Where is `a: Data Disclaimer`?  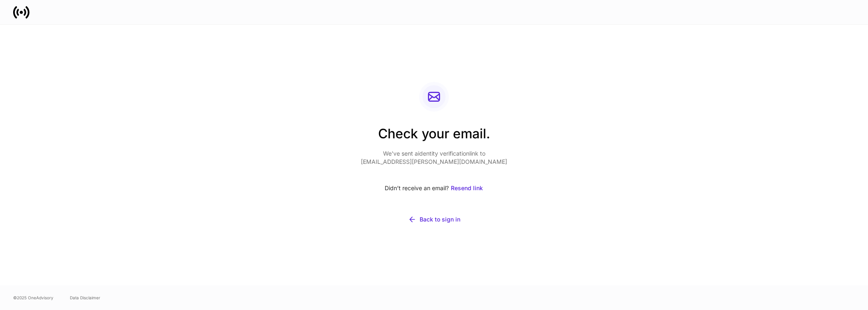 a: Data Disclaimer is located at coordinates (85, 298).